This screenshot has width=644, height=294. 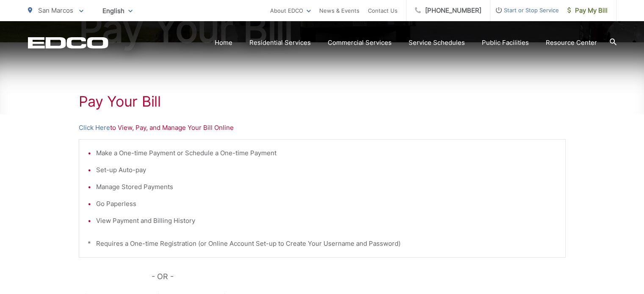 What do you see at coordinates (326, 221) in the screenshot?
I see `li: View Payment and Billing History` at bounding box center [326, 221].